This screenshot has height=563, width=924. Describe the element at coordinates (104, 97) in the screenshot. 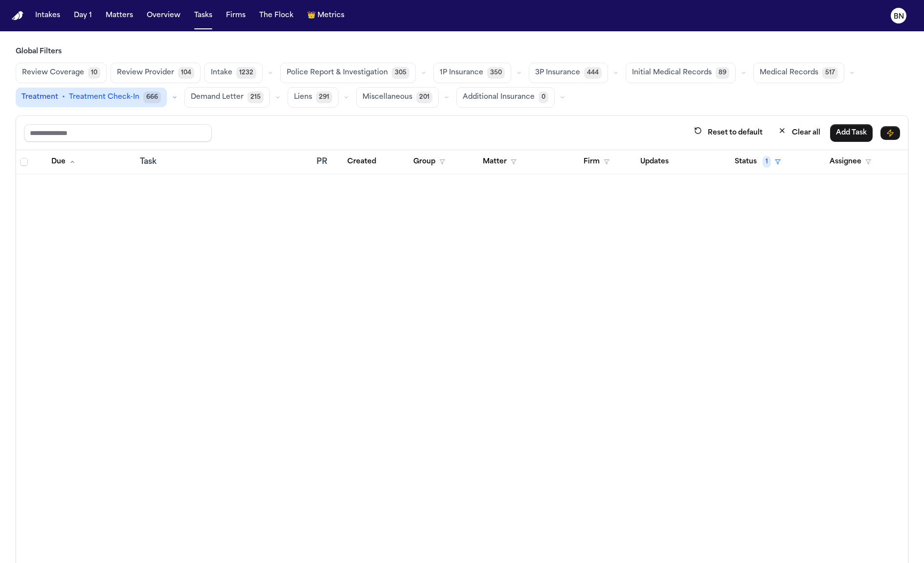

I see `span: Treatment Check-In` at that location.